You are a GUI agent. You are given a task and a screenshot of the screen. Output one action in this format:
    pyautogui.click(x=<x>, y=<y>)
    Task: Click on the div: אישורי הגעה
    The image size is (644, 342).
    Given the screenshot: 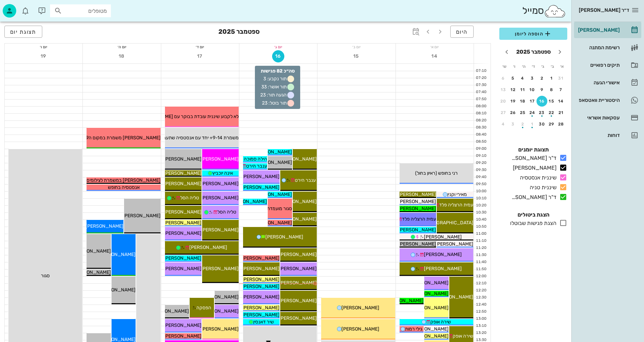 What is the action you would take?
    pyautogui.click(x=598, y=83)
    